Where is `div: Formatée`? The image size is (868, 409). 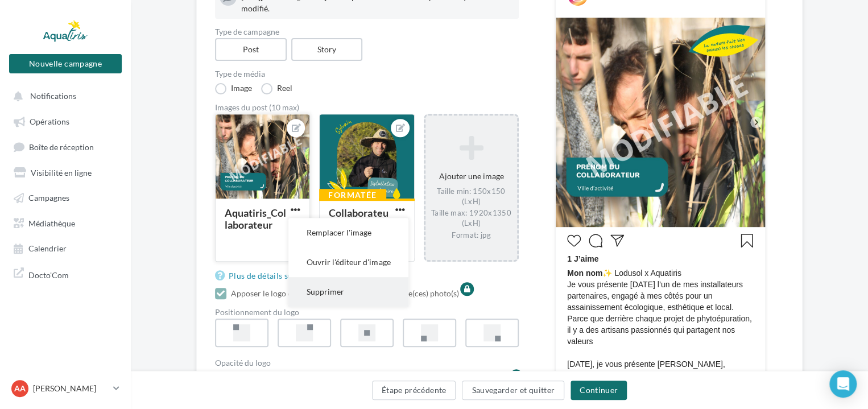 div: Formatée is located at coordinates (352, 195).